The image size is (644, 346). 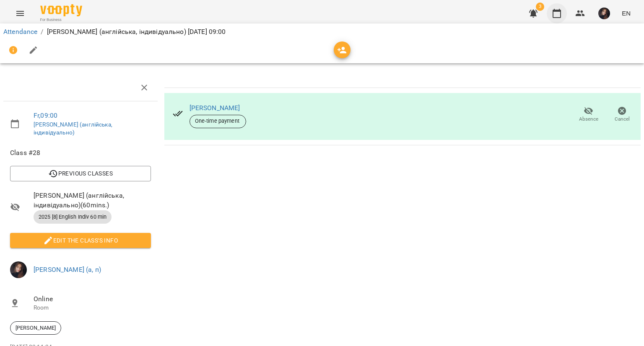 I want to click on button: EN, so click(x=626, y=13).